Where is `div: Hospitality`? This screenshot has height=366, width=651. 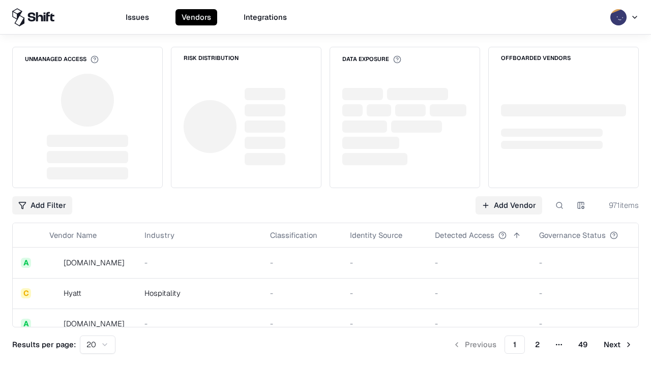 div: Hospitality is located at coordinates (199, 293).